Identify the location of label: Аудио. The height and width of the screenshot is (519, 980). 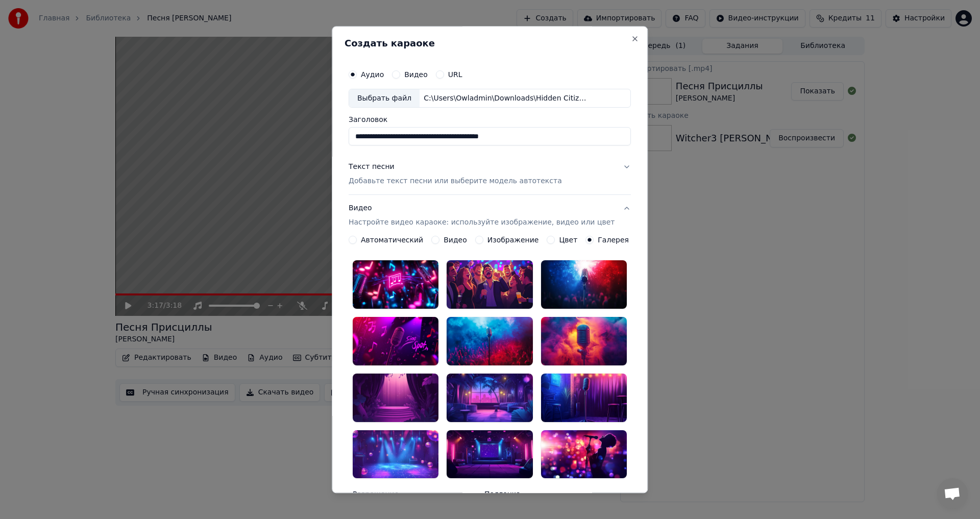
(373, 74).